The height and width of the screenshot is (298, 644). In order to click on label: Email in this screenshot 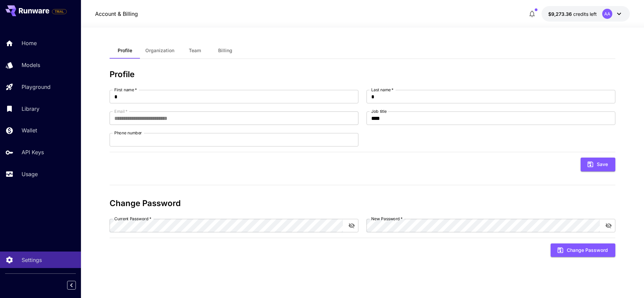, I will do `click(120, 111)`.